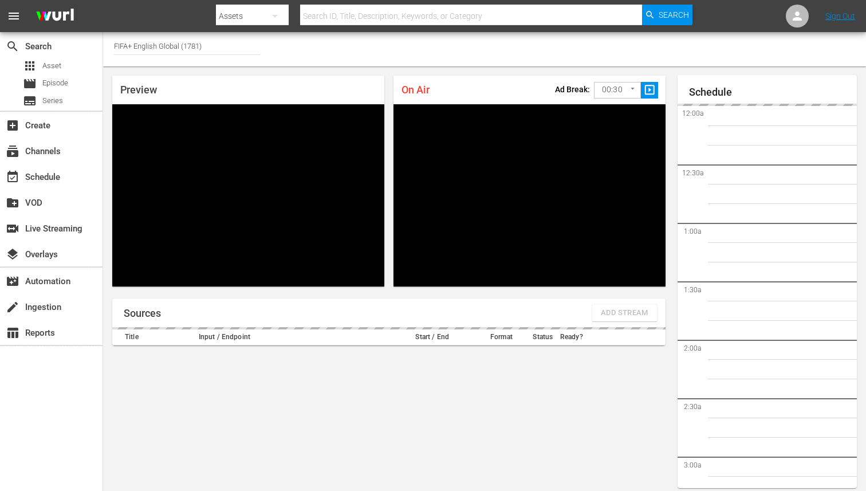 This screenshot has height=491, width=866. I want to click on th: Status, so click(543, 338).